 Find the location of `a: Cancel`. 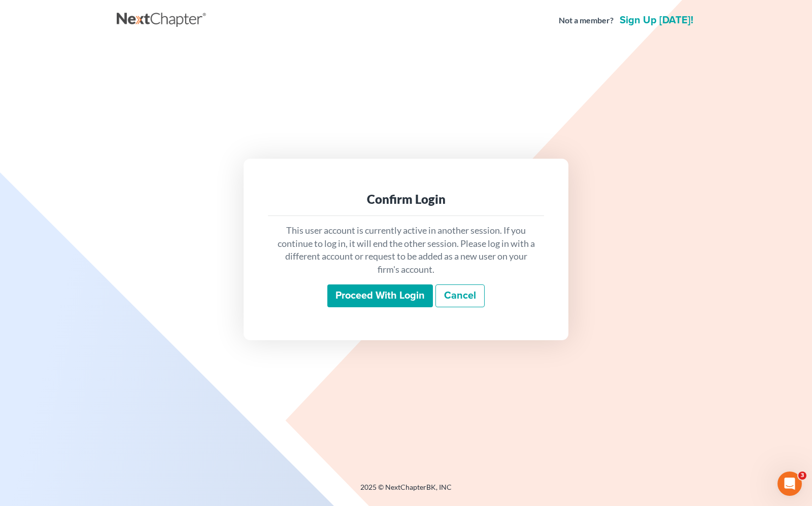

a: Cancel is located at coordinates (460, 296).